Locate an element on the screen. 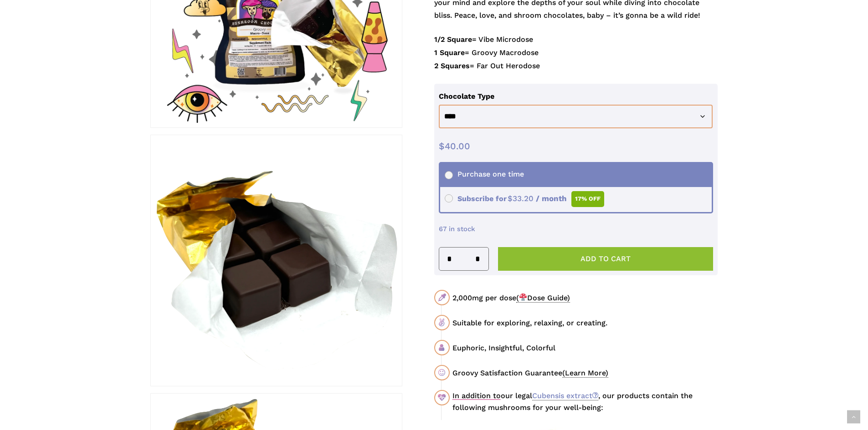 The width and height of the screenshot is (868, 430). div: Suitable for exploring, relaxing, or creating. is located at coordinates (585, 323).